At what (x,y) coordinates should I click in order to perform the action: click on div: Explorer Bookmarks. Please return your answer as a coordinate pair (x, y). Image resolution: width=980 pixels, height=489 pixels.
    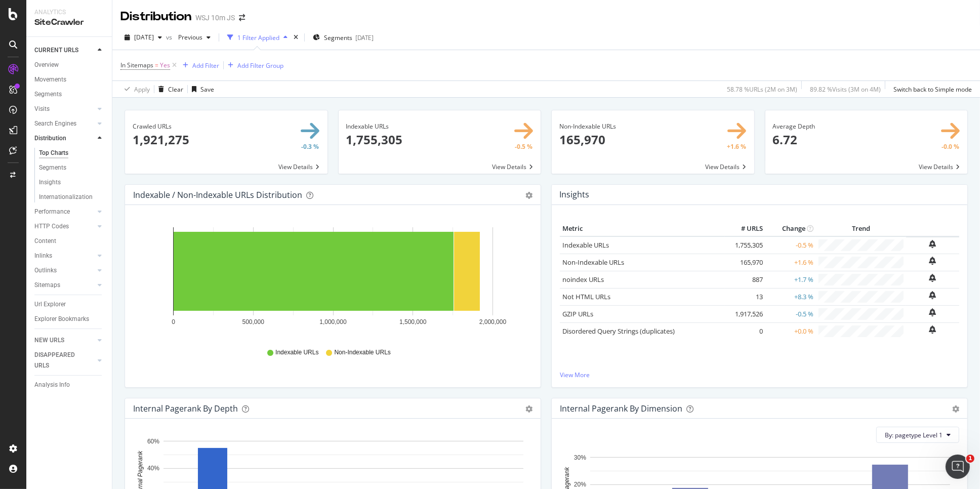
    Looking at the image, I should click on (62, 319).